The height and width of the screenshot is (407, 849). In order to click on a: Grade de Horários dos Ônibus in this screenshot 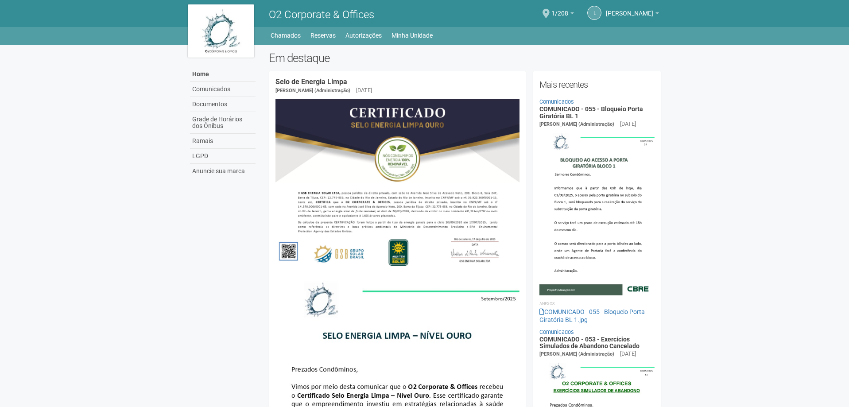, I will do `click(223, 123)`.